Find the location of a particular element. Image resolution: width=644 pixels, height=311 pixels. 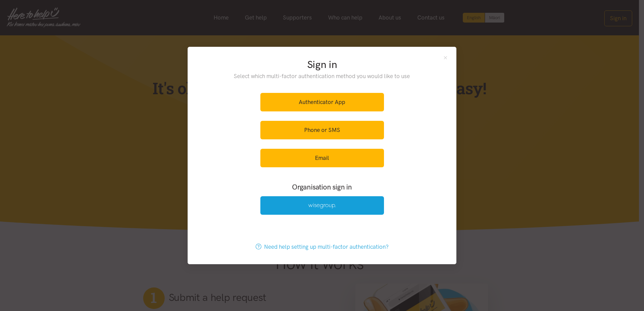

h3: Organisation sign in is located at coordinates (322, 187).